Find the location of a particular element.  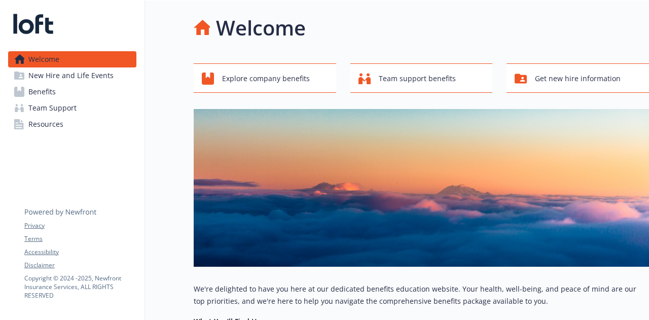

h1: Welcome is located at coordinates (261, 28).